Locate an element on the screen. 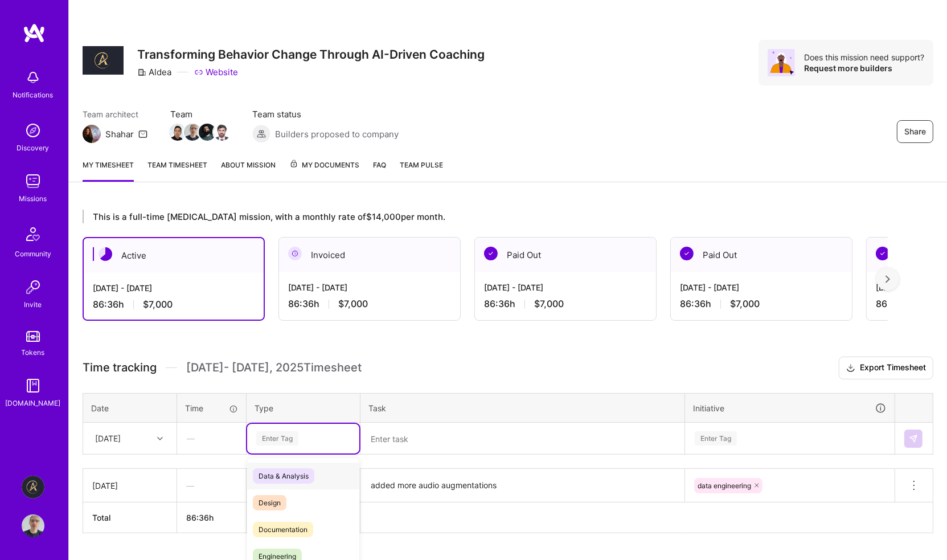 This screenshot has height=560, width=947. i: icon Download is located at coordinates (851, 368).